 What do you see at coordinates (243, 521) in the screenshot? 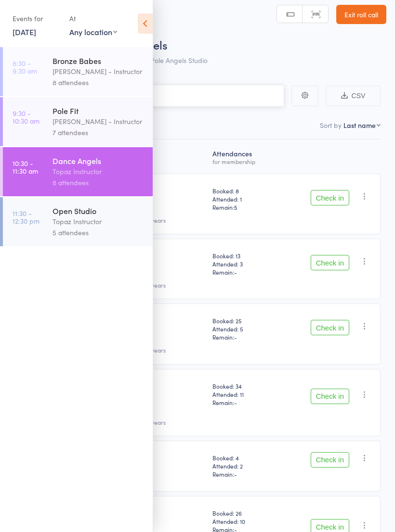
I see `span: Attended: 10` at bounding box center [243, 521].